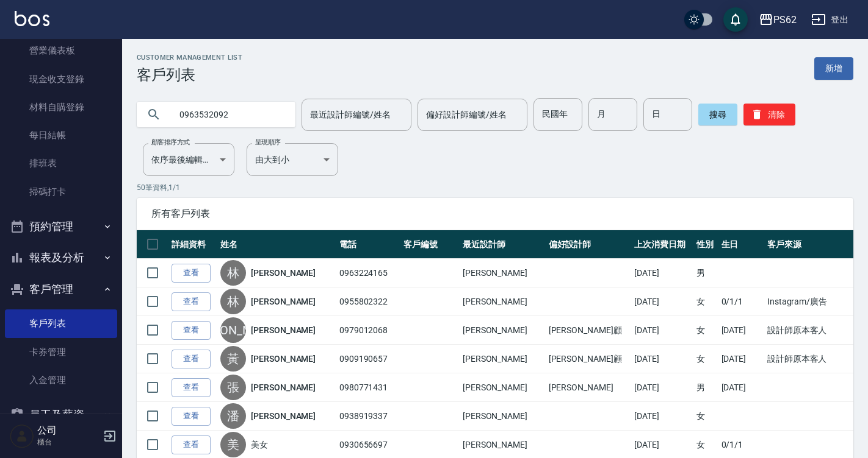 The width and height of the screenshot is (868, 458). I want to click on label: 呈現順序, so click(268, 142).